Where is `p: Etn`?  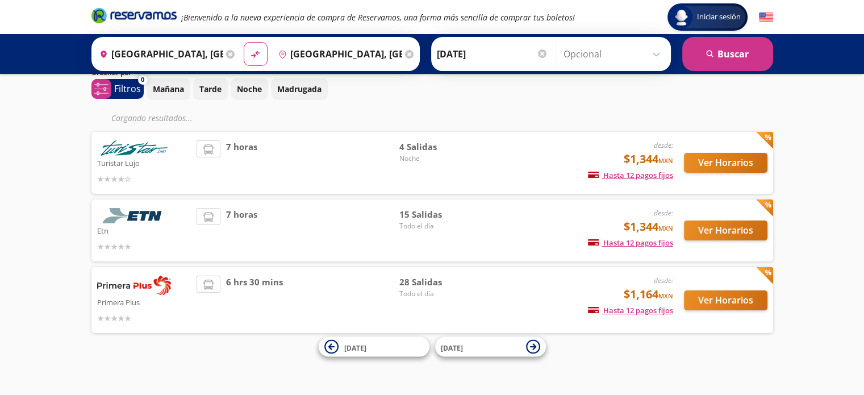 p: Etn is located at coordinates (144, 230).